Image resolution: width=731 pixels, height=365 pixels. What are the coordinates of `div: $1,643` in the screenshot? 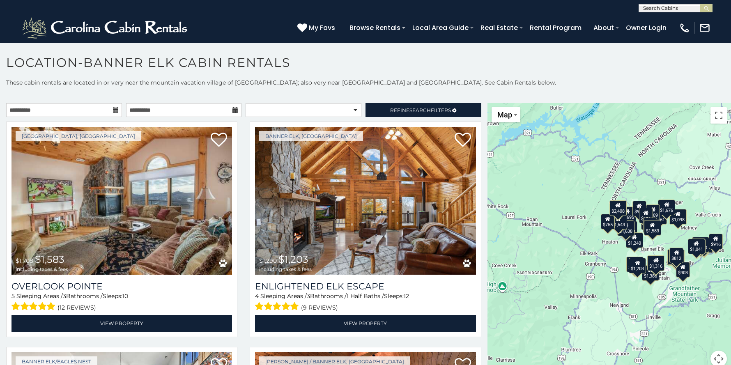 It's located at (619, 221).